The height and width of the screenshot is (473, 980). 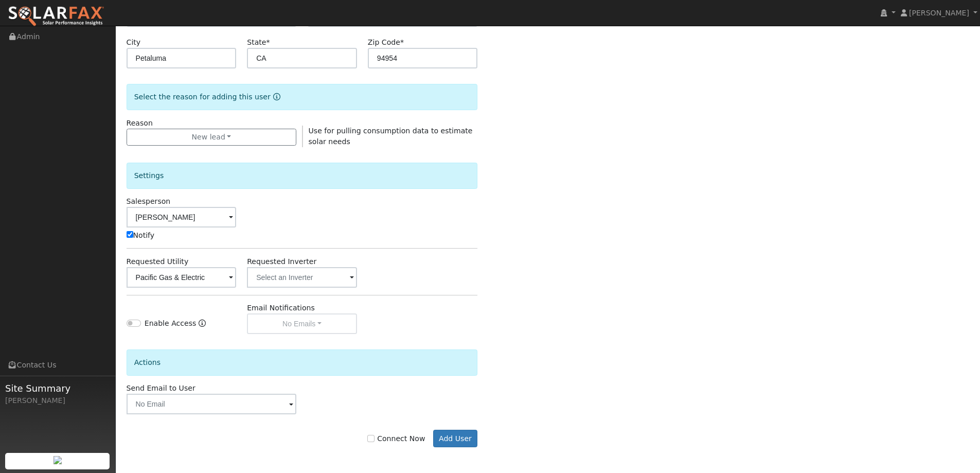 I want to click on button: Add User, so click(x=455, y=438).